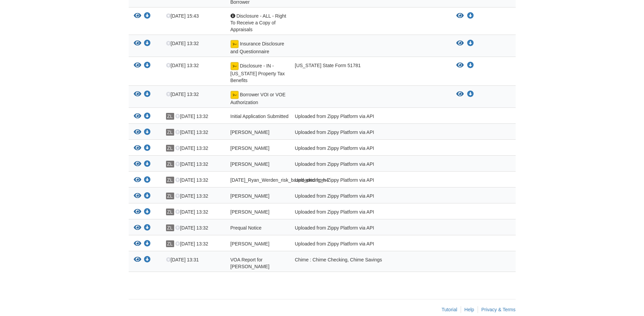  Describe the element at coordinates (138, 212) in the screenshot. I see `button: View Ryan_Werden_esign_consent` at that location.